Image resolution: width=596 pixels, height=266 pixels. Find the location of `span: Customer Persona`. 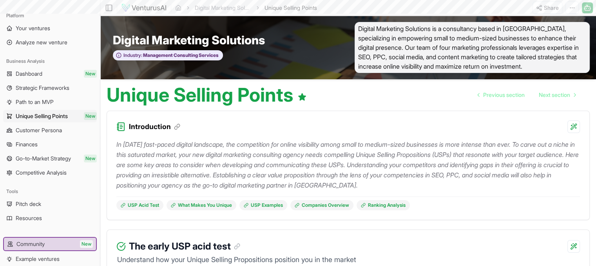

span: Customer Persona is located at coordinates (39, 130).